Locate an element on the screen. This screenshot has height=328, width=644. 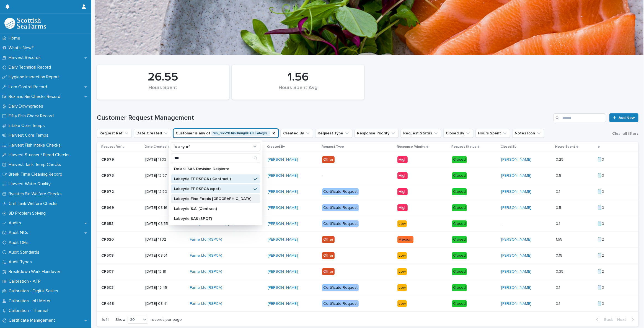
button: Date Created is located at coordinates (153, 133).